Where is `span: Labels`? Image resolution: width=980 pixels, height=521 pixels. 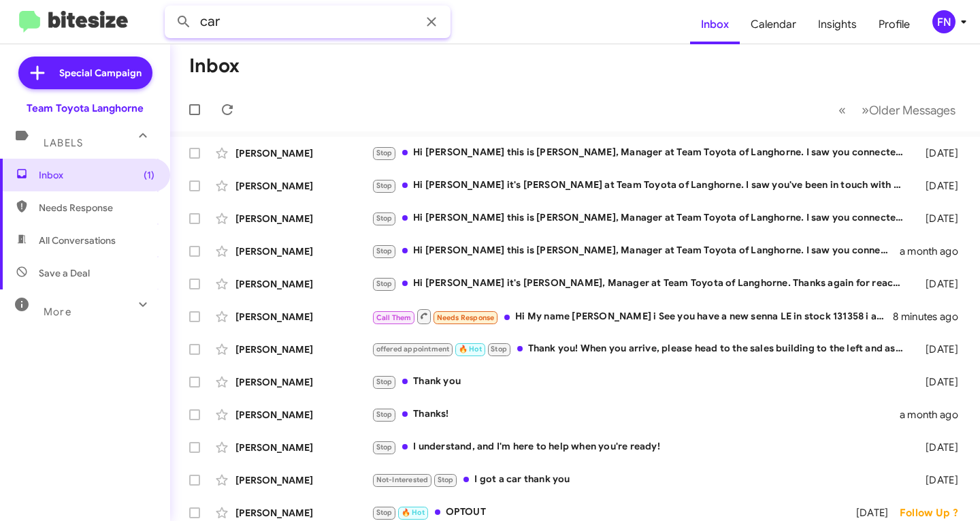 span: Labels is located at coordinates (63, 143).